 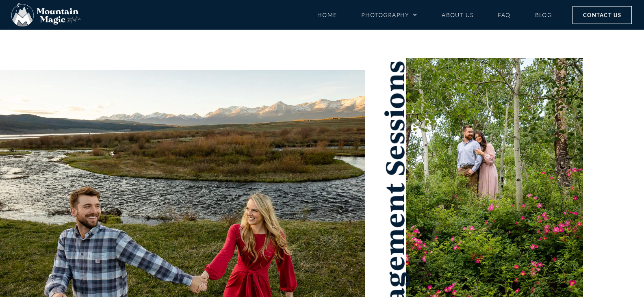 What do you see at coordinates (504, 15) in the screenshot?
I see `a: FAQ` at bounding box center [504, 15].